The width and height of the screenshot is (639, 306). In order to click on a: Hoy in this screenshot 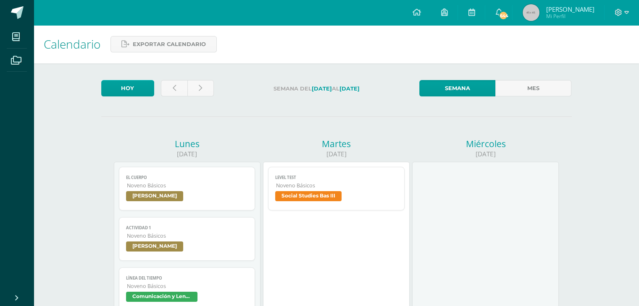, I will do `click(128, 88)`.